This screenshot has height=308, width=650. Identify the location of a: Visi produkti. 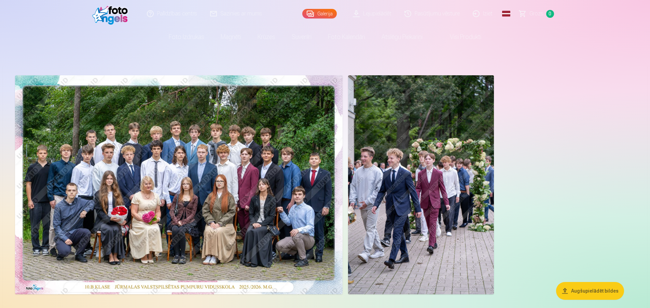
(460, 37).